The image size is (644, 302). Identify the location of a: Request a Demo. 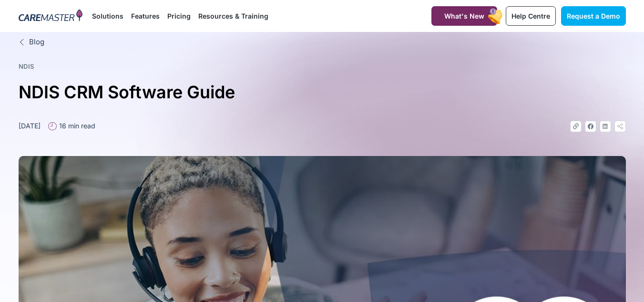
(594, 16).